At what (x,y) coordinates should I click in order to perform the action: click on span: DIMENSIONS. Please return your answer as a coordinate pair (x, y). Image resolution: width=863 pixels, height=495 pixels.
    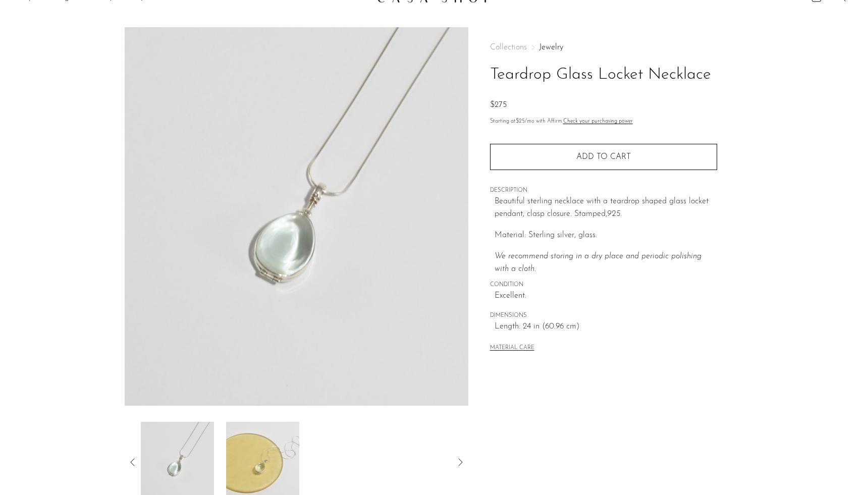
    Looking at the image, I should click on (604, 316).